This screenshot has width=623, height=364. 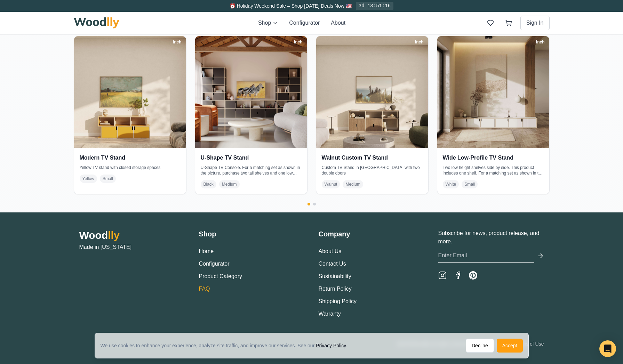 What do you see at coordinates (372, 92) in the screenshot?
I see `img: Walnut Custom TV Stand` at bounding box center [372, 92].